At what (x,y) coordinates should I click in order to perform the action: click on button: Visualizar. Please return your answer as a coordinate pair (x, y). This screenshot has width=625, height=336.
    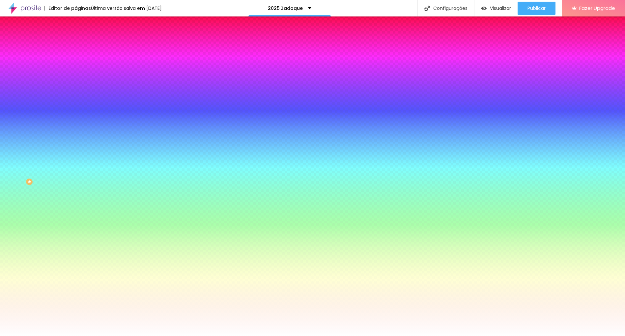
    Looking at the image, I should click on (495, 8).